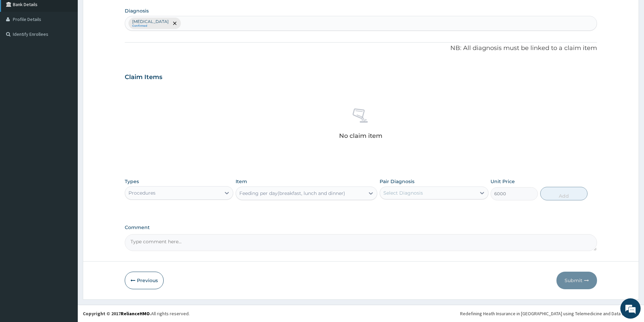  What do you see at coordinates (397, 181) in the screenshot?
I see `label: Pair Diagnosis` at bounding box center [397, 181].